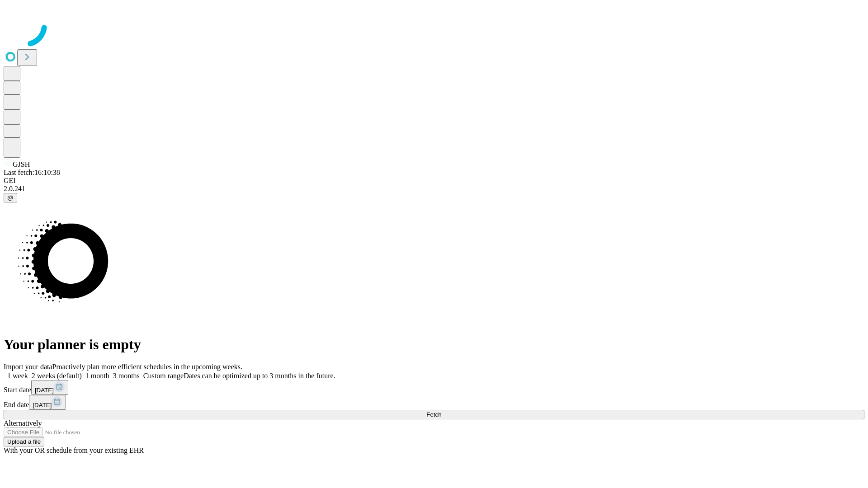 The width and height of the screenshot is (868, 488). Describe the element at coordinates (97, 375) in the screenshot. I see `span: 1 month` at that location.